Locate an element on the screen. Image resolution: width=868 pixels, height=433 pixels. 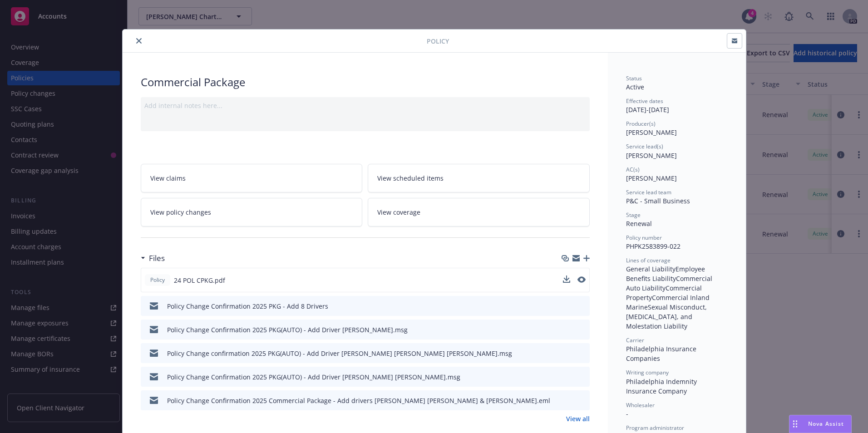
div: Files is located at coordinates (152, 258).